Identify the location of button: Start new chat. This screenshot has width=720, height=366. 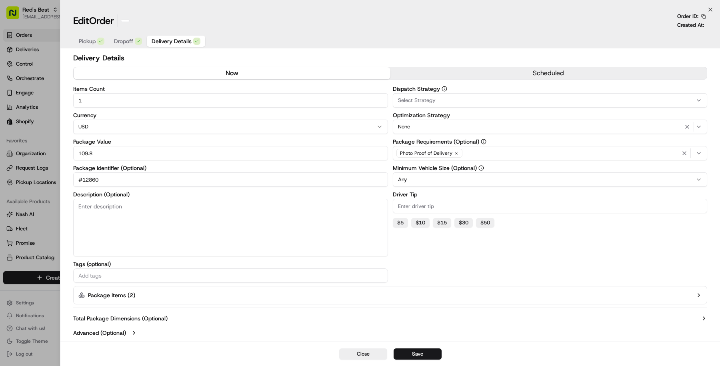
(141, 83).